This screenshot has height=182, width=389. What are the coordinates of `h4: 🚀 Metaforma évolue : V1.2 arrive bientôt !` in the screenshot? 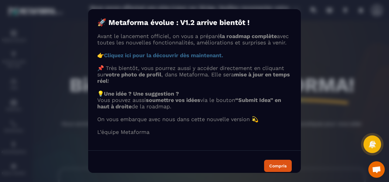 It's located at (195, 23).